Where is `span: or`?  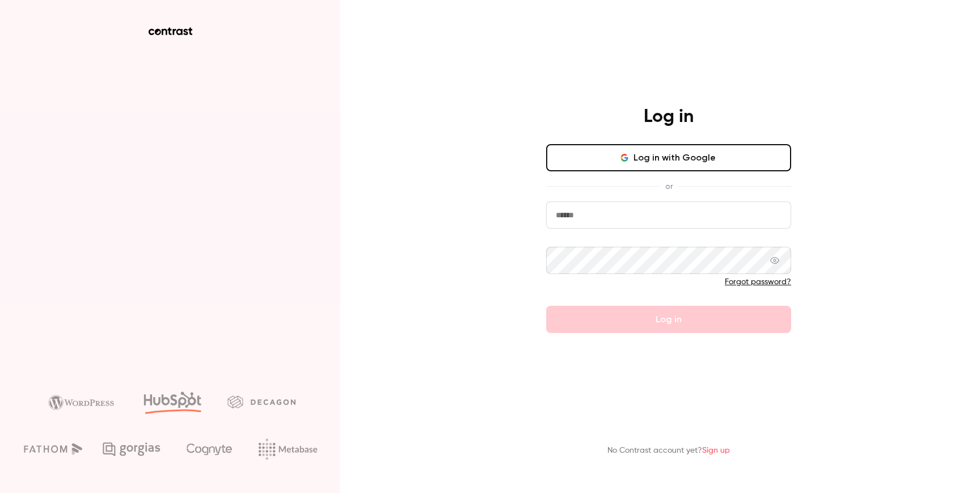
span: or is located at coordinates (669, 186).